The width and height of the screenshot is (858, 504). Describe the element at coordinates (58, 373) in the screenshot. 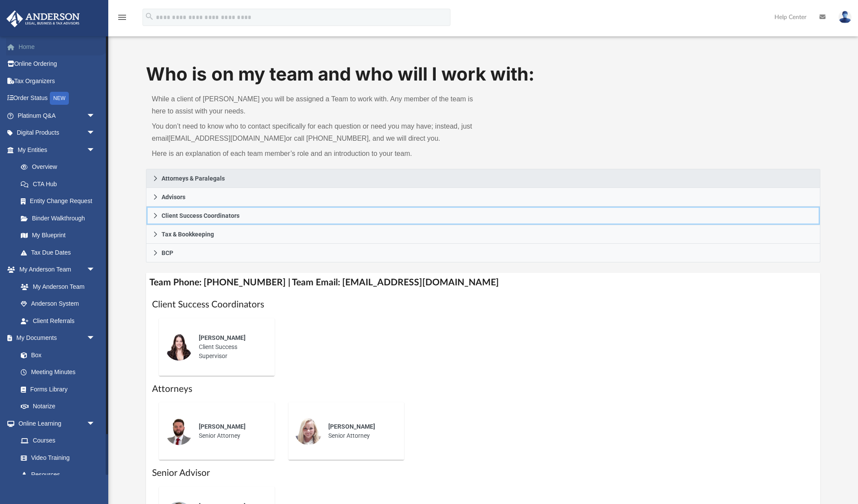

I see `a: Meeting Minutes` at that location.